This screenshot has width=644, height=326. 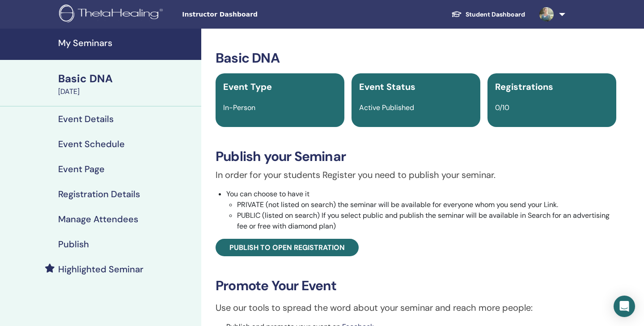 What do you see at coordinates (421, 210) in the screenshot?
I see `li: You can choose to have it` at bounding box center [421, 210].